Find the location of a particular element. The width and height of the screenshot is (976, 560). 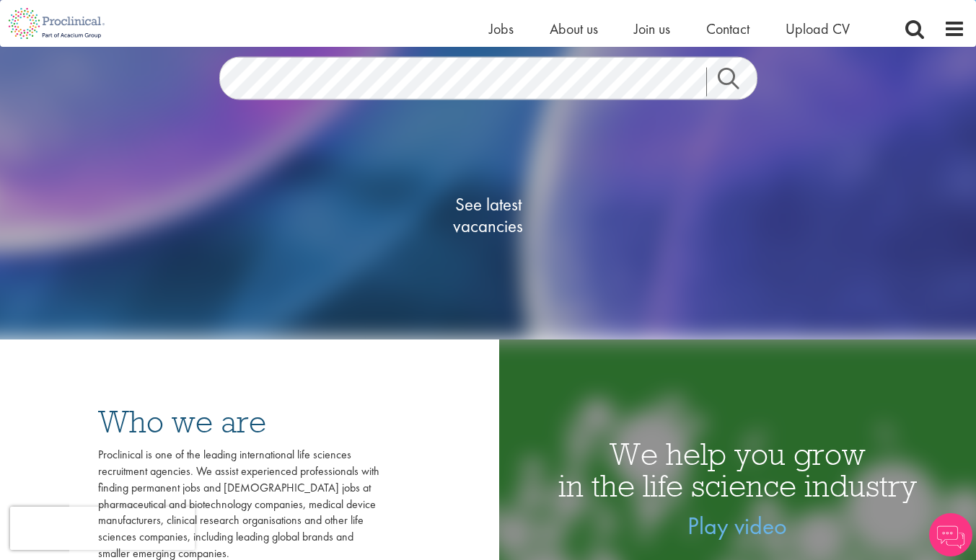

a: Jobs is located at coordinates (501, 29).